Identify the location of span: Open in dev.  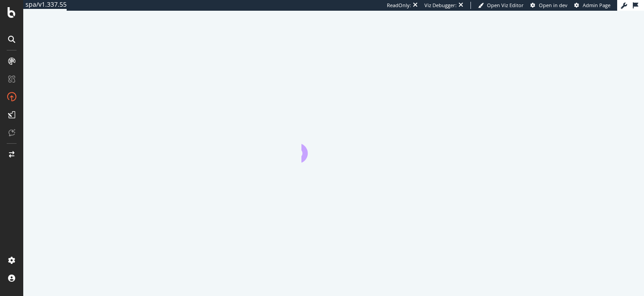
(553, 5).